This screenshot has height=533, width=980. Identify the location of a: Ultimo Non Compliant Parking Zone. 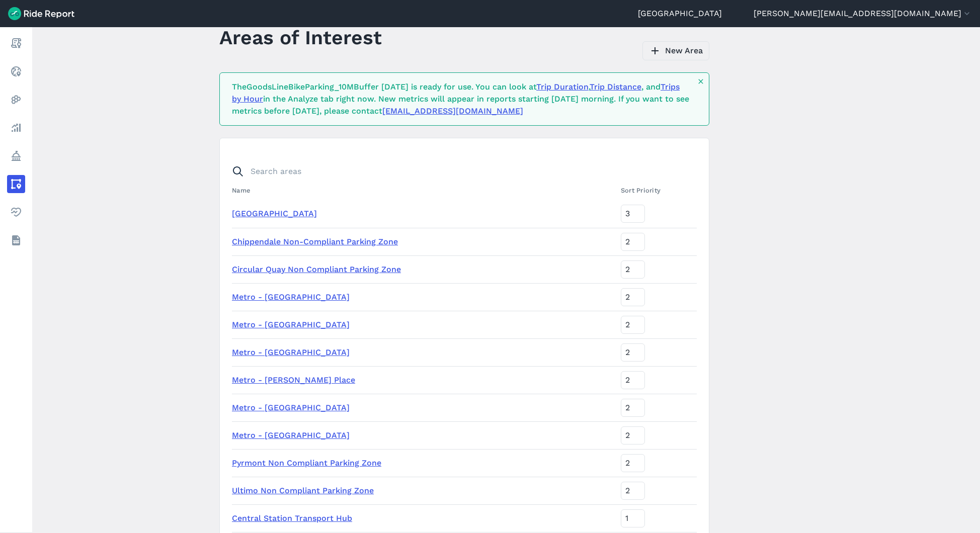
(303, 490).